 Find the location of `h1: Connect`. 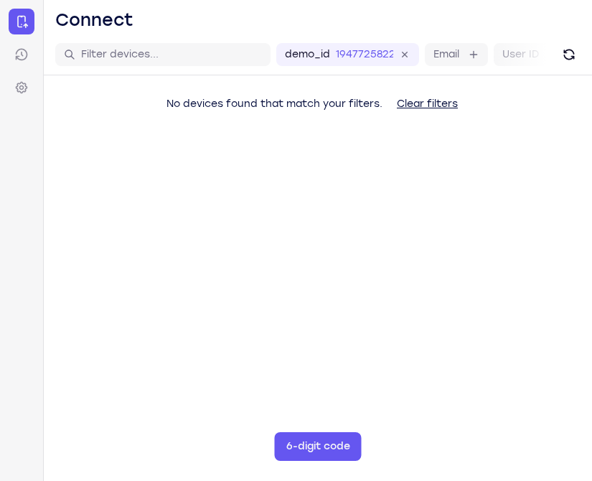

h1: Connect is located at coordinates (94, 20).